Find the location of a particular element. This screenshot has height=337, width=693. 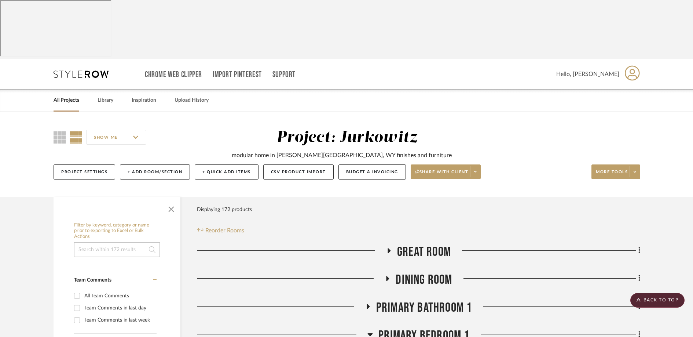

button: Budget & Invoicing is located at coordinates (372, 172).